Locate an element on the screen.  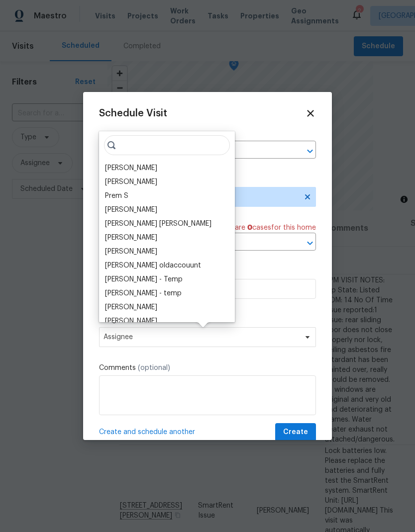
div: Prem S is located at coordinates (116, 196).